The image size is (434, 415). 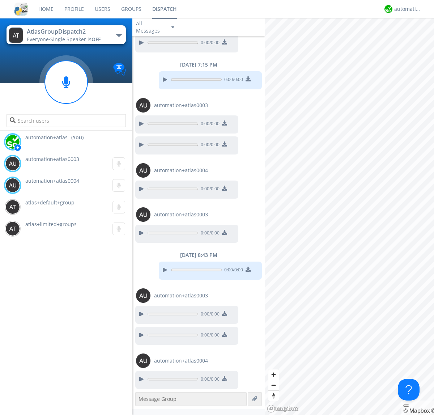 I want to click on button: AtlasGroupDispatch2Everyone·Single Speaker isOFF, so click(x=66, y=35).